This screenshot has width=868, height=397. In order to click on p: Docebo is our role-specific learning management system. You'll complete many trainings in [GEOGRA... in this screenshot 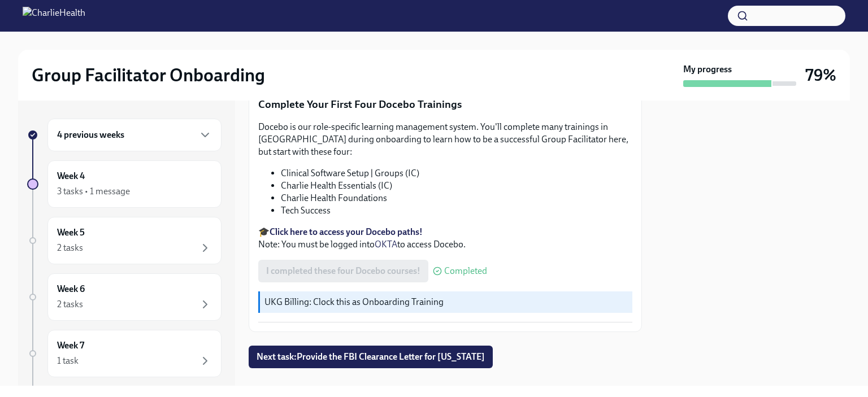, I will do `click(445, 139)`.